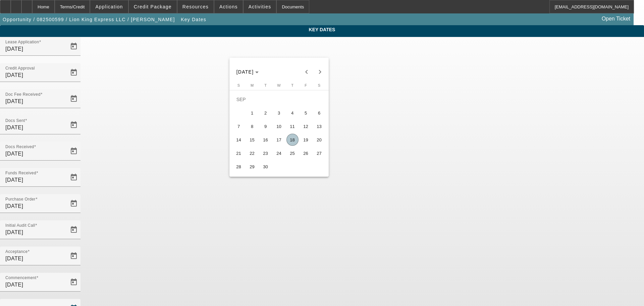  I want to click on span: 6, so click(319, 113).